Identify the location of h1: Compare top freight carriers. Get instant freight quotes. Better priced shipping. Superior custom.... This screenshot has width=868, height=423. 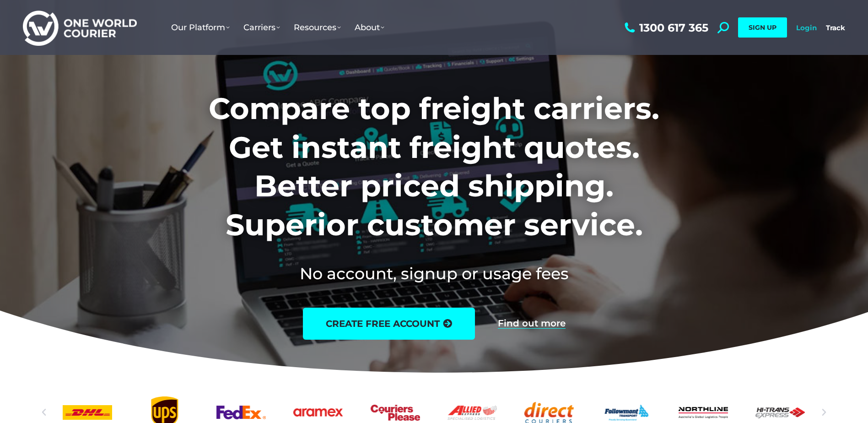
(434, 167).